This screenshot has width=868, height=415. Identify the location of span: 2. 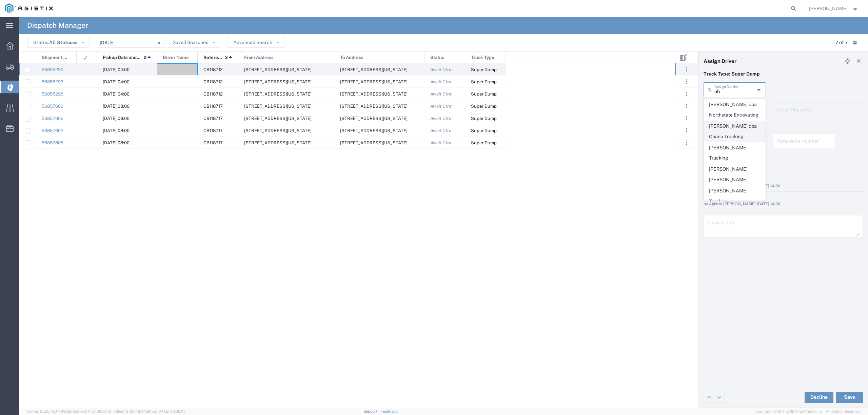
(145, 58).